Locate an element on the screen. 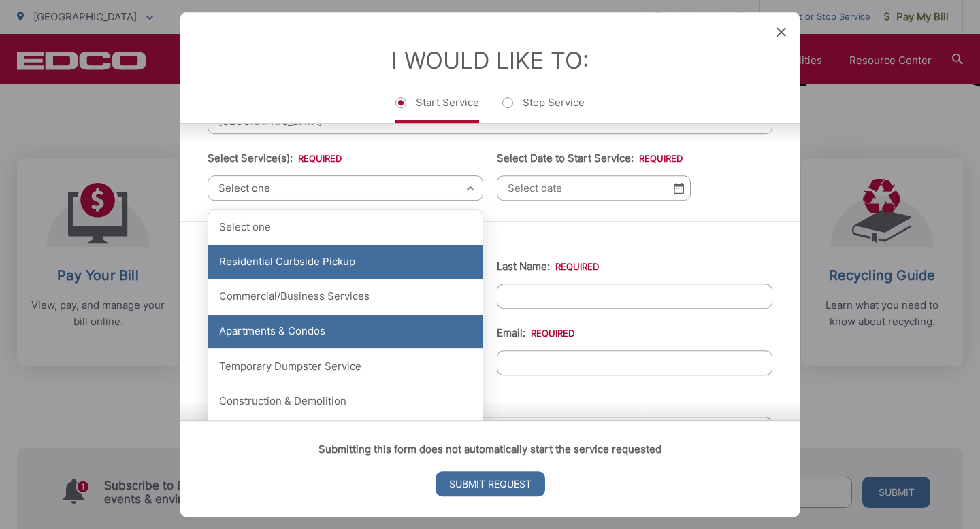 This screenshot has width=980, height=529. div: Commercial/Business Services is located at coordinates (345, 297).